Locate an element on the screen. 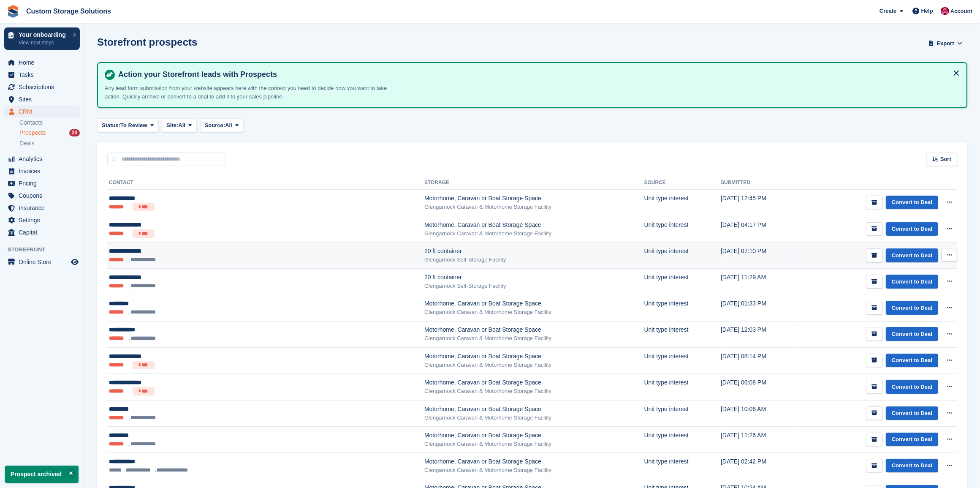  button: Source: All is located at coordinates (222, 125).